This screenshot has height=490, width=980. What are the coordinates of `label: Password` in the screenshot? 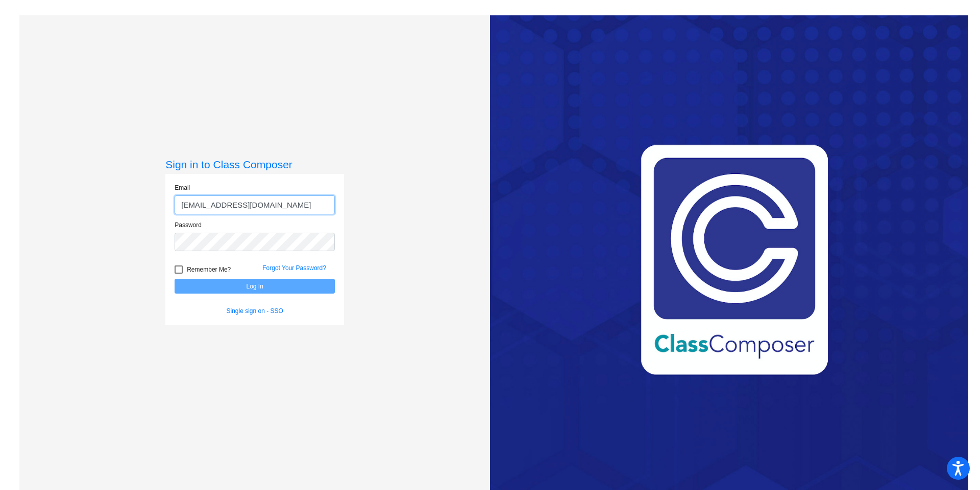 It's located at (188, 225).